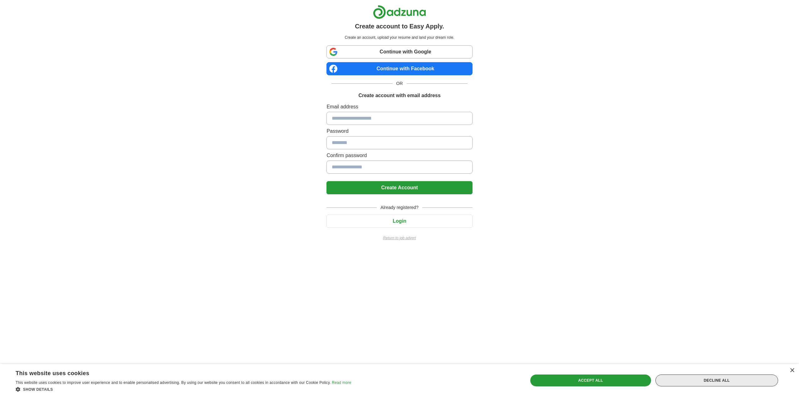  Describe the element at coordinates (399, 52) in the screenshot. I see `a: Continue with Google` at that location.